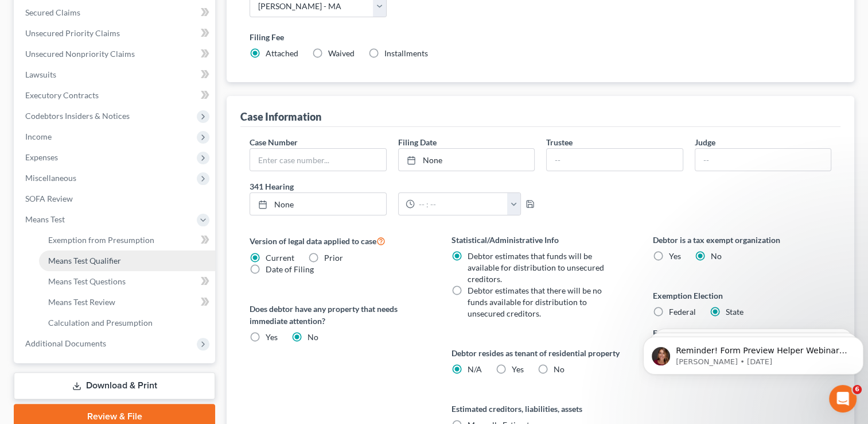 The width and height of the screenshot is (868, 424). I want to click on a: Secured Claims, so click(115, 12).